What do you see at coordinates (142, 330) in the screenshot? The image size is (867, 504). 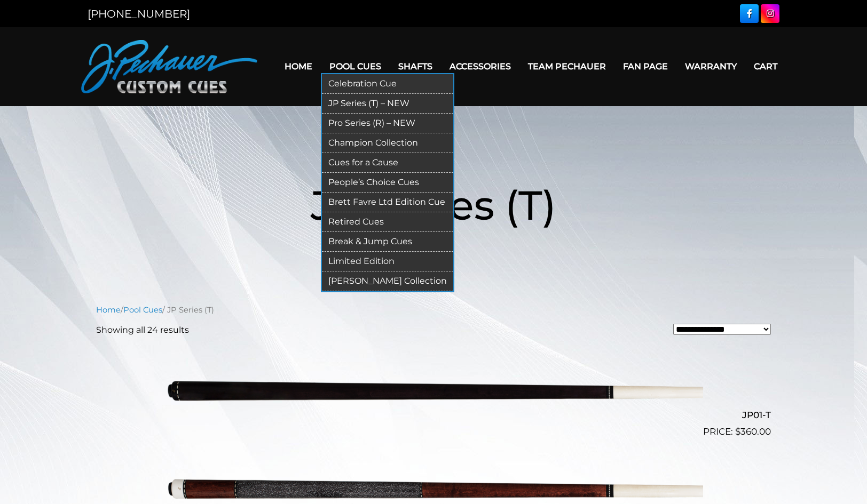 I see `p: Showing all 24 results` at bounding box center [142, 330].